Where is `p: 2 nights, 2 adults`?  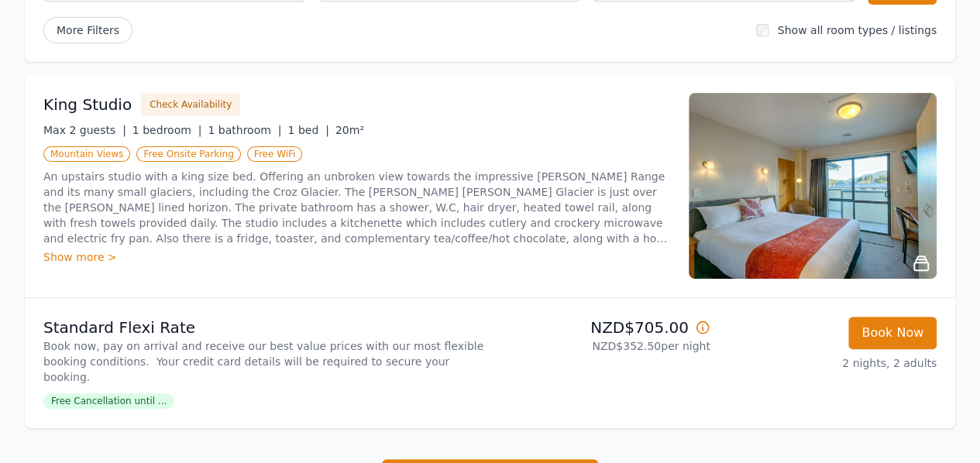
p: 2 nights, 2 adults is located at coordinates (830, 363).